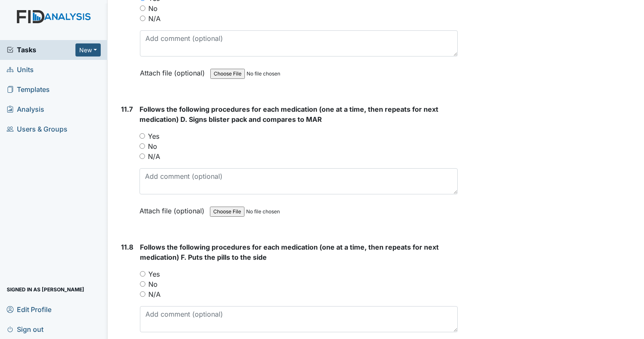 This screenshot has width=644, height=339. What do you see at coordinates (127, 109) in the screenshot?
I see `label: 11.7` at bounding box center [127, 109].